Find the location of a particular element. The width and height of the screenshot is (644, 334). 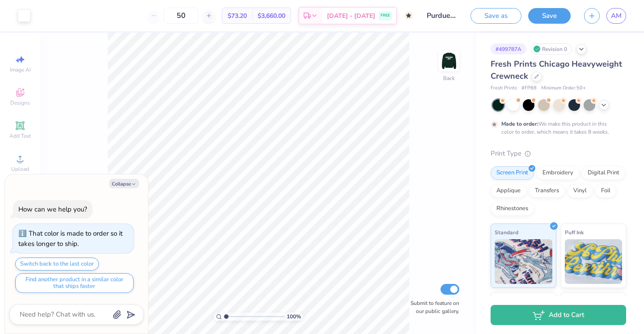

div: Rhinestones is located at coordinates (512, 209).